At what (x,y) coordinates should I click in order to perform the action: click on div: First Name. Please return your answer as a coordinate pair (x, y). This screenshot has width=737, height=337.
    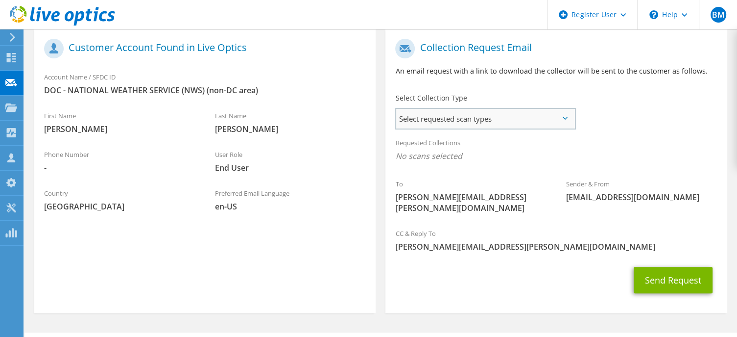
    Looking at the image, I should click on (120, 122).